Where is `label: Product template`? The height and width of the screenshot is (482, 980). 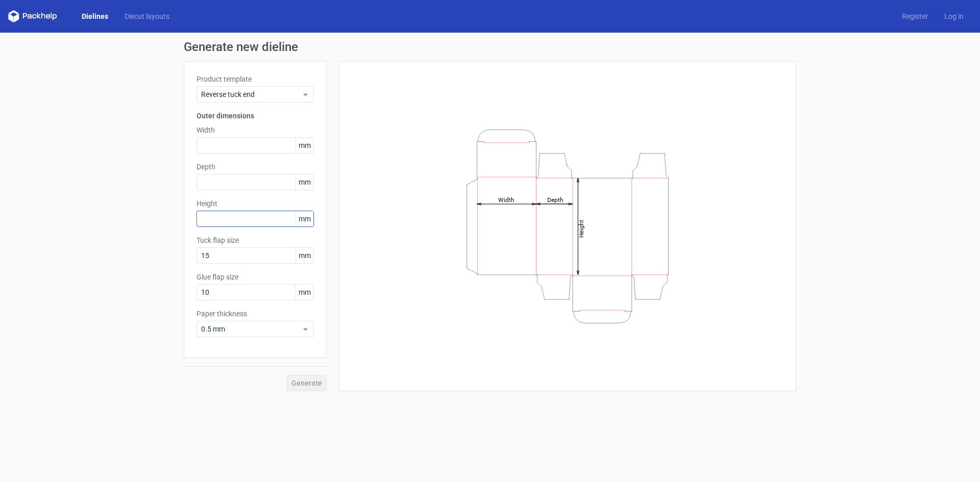 label: Product template is located at coordinates (255, 79).